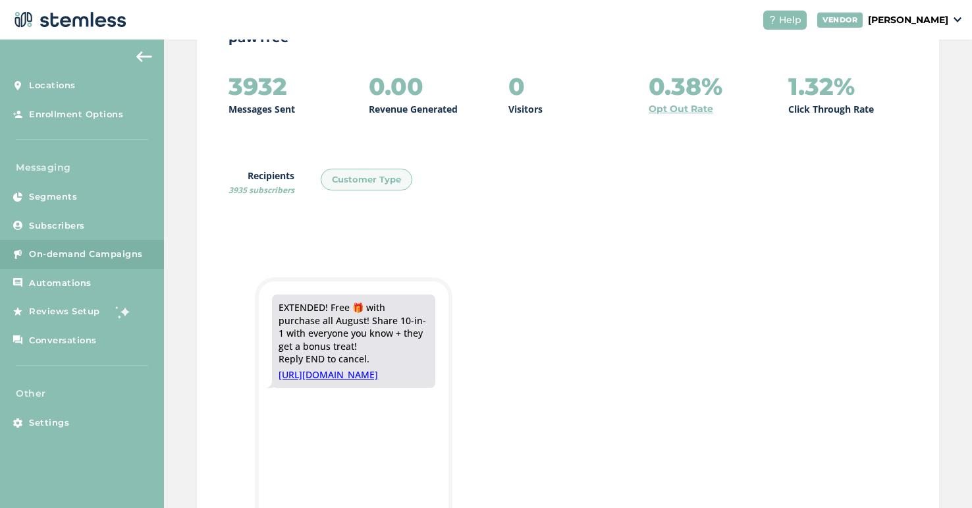 The image size is (972, 508). I want to click on a: Opt Out Rate, so click(681, 109).